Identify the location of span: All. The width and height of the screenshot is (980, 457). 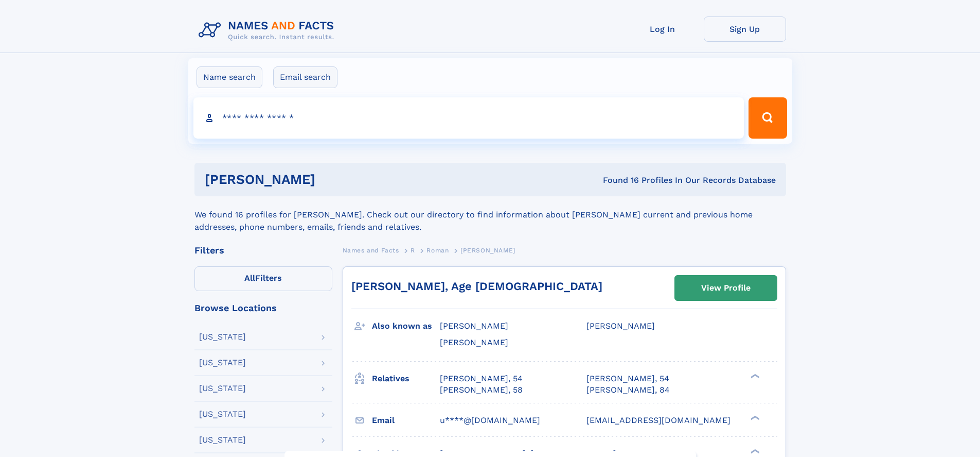
(249, 278).